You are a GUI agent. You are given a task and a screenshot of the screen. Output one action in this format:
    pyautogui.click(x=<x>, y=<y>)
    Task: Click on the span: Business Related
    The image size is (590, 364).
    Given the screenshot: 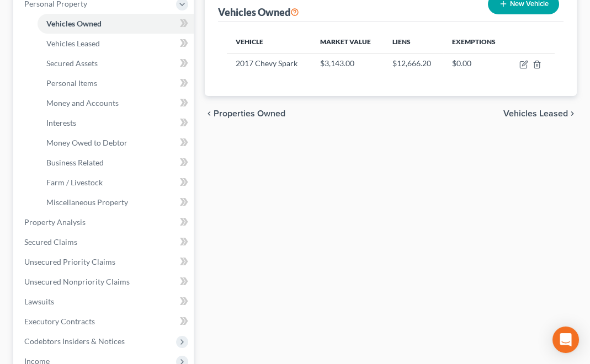 What is the action you would take?
    pyautogui.click(x=75, y=162)
    